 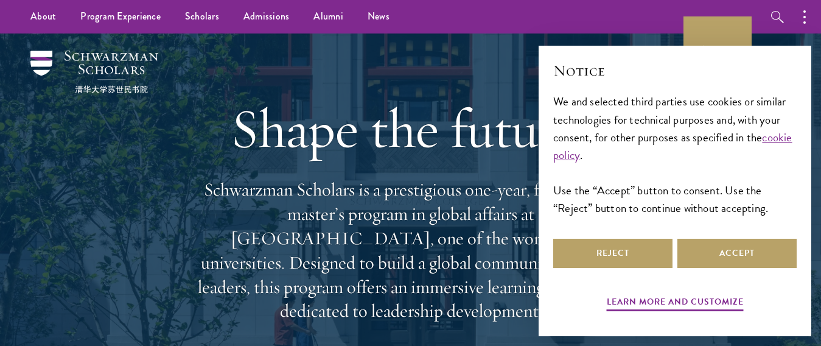 I want to click on a: Apply, so click(x=718, y=51).